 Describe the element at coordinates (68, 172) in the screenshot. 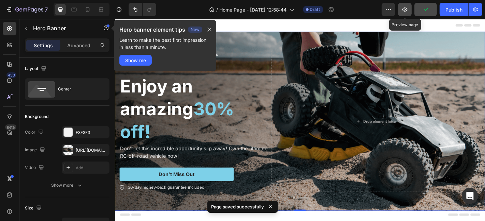

I see `button: Don’t Miss Out` at that location.